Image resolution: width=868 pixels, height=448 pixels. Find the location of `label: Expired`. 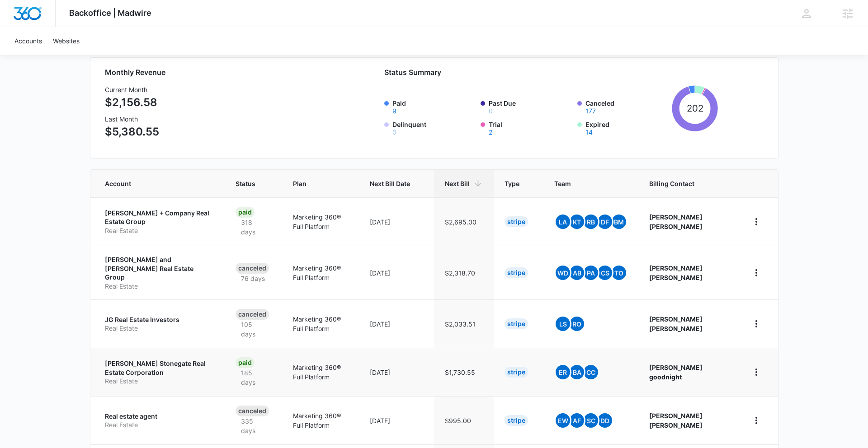

label: Expired is located at coordinates (627, 128).